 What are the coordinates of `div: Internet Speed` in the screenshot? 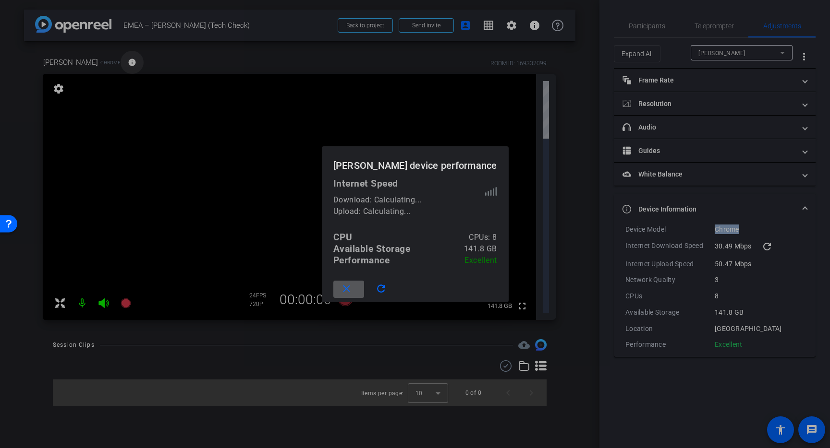 It's located at (415, 184).